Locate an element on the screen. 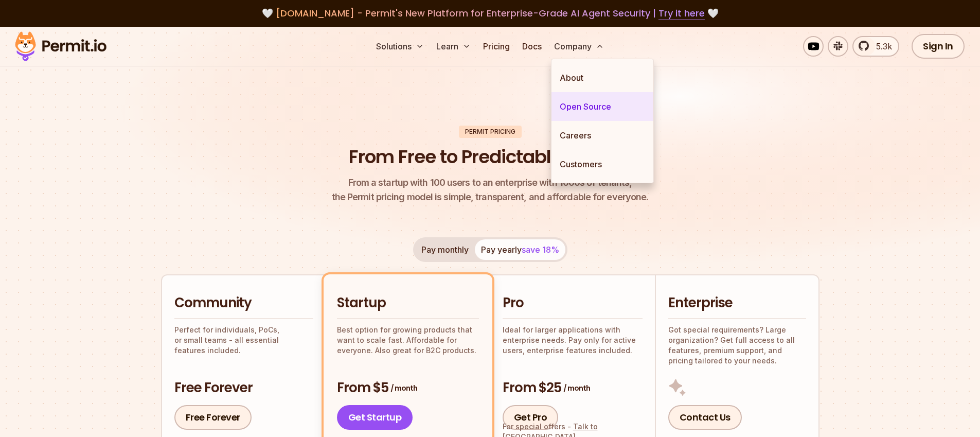  h1: From Free to Predictable Scaling is located at coordinates (490, 157).